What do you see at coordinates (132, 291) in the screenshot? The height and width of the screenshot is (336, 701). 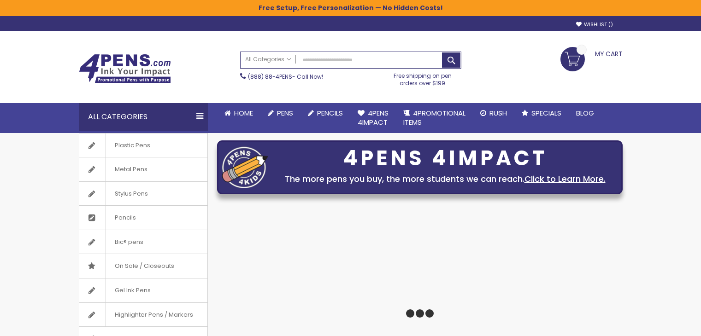 I see `span: Gel Ink Pens` at bounding box center [132, 291].